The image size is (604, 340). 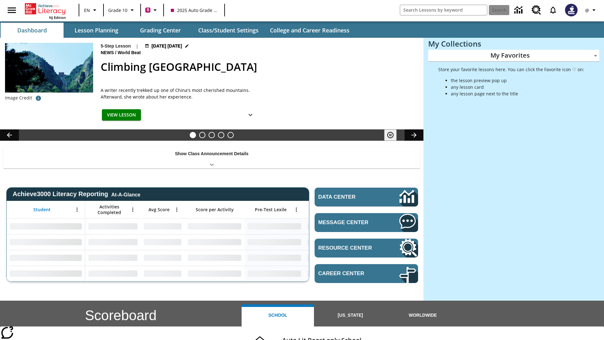 I want to click on a: Career Center, so click(x=366, y=273).